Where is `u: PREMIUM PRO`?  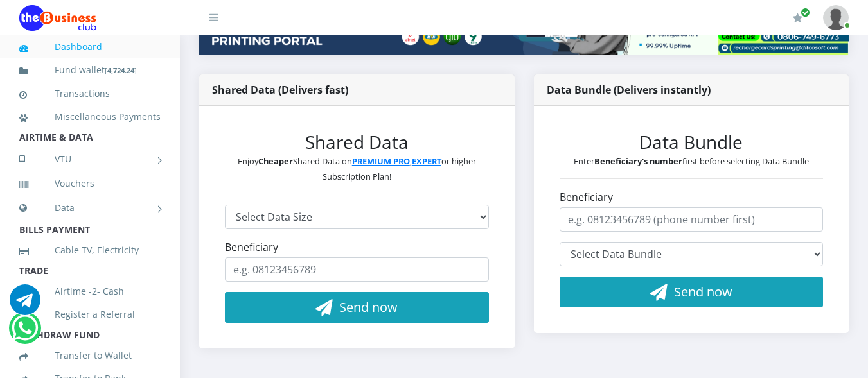 u: PREMIUM PRO is located at coordinates (381, 161).